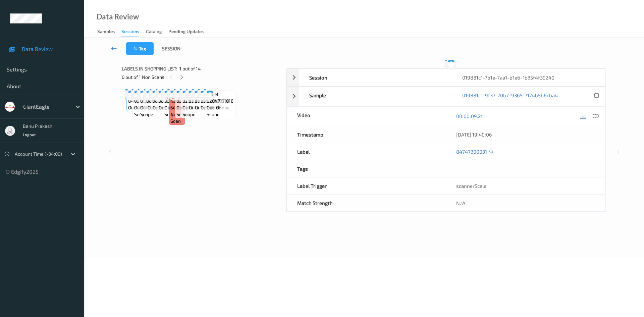 The height and width of the screenshot is (317, 644). Describe the element at coordinates (190, 69) in the screenshot. I see `span: 1 out of 14` at that location.